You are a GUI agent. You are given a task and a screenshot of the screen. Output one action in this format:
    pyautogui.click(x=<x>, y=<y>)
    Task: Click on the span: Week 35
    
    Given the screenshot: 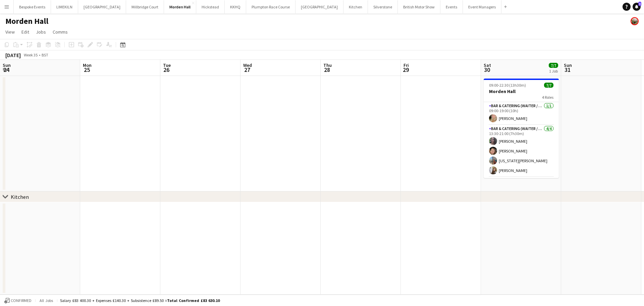 What is the action you would take?
    pyautogui.click(x=30, y=54)
    